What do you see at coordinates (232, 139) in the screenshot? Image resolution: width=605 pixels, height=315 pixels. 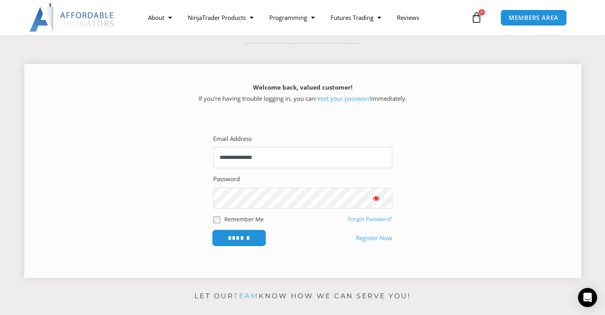 I see `label: Email Address` at bounding box center [232, 139].